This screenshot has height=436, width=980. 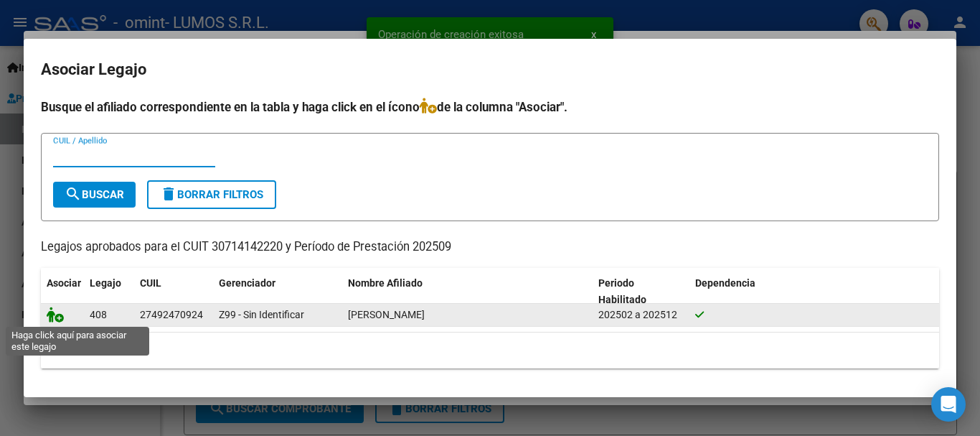 What do you see at coordinates (62, 291) in the screenshot?
I see `datatable-header-cell: Asociar` at bounding box center [62, 291].